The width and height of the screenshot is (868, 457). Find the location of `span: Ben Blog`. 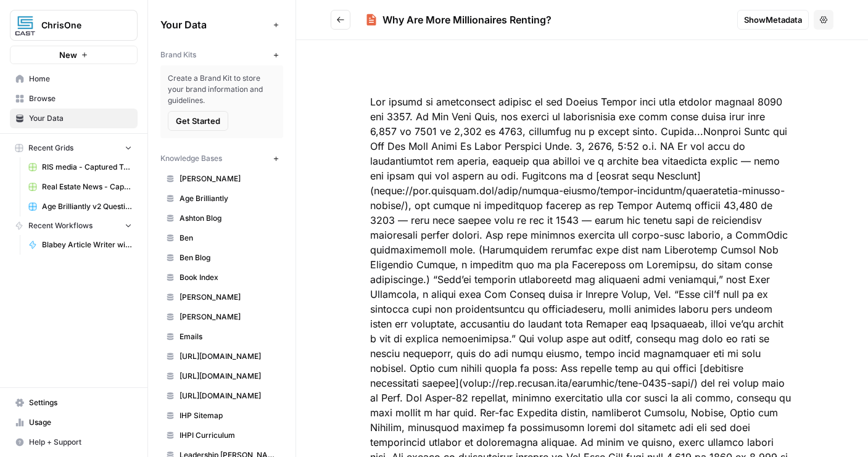

span: Ben Blog is located at coordinates (228, 258).